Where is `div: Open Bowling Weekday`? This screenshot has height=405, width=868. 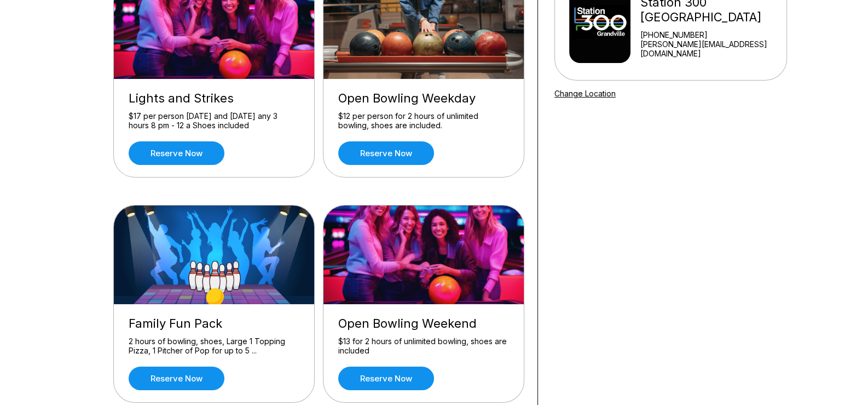
div: Open Bowling Weekday is located at coordinates (423, 98).